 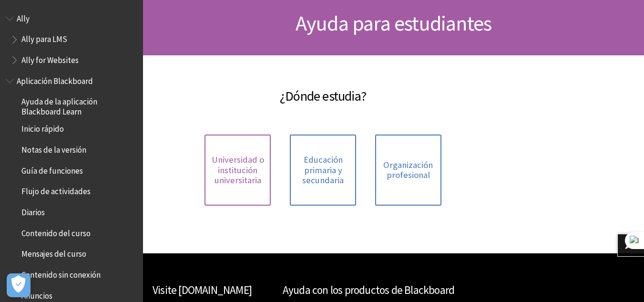 What do you see at coordinates (54, 252) in the screenshot?
I see `span: Mensajes del curso` at bounding box center [54, 252].